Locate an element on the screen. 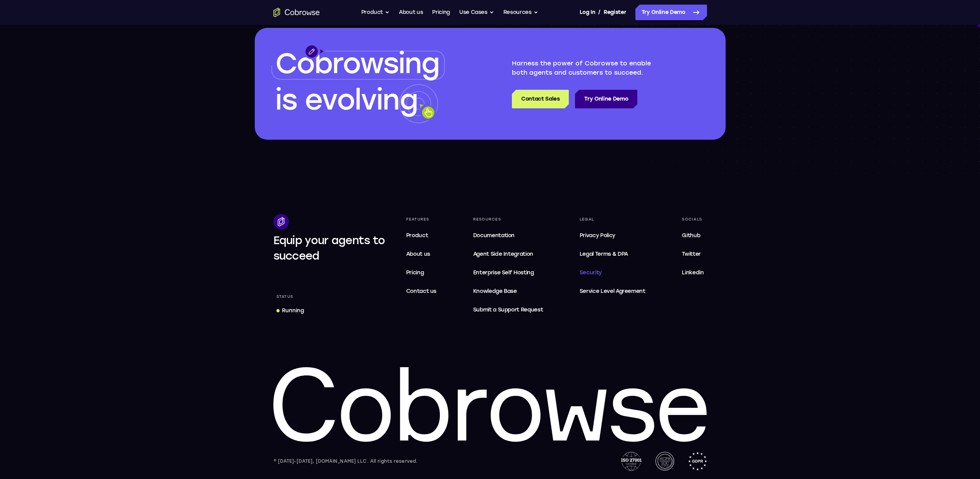 The image size is (980, 479). img: AICPA SOC is located at coordinates (665, 461).